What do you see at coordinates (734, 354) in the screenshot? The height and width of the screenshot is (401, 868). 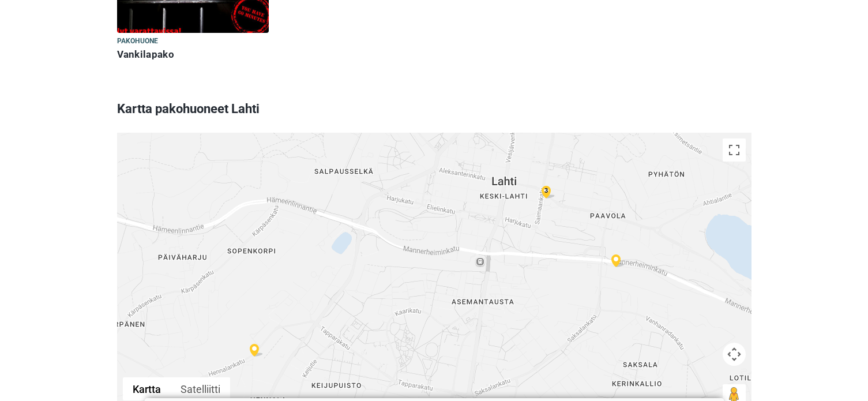 I see `button: Kartan kamerasäätimet` at bounding box center [734, 354].